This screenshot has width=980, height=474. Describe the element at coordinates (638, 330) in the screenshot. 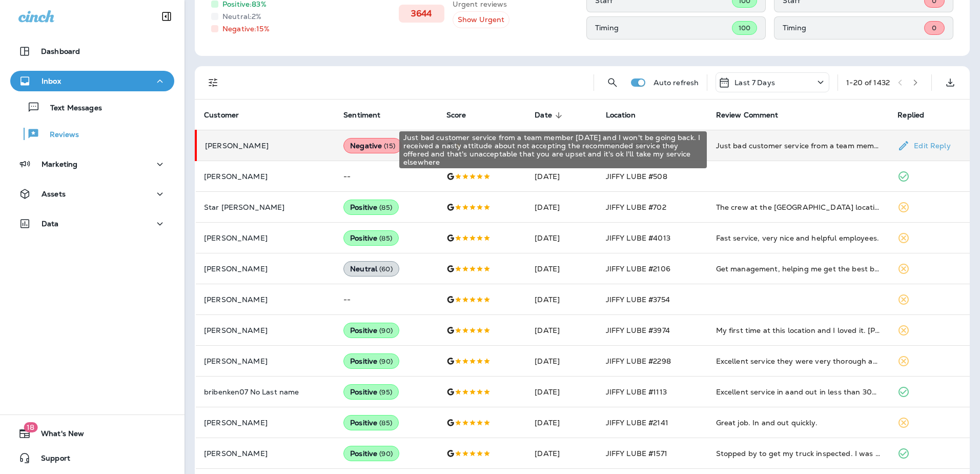

I see `span: JIFFY LUBE #3974` at that location.